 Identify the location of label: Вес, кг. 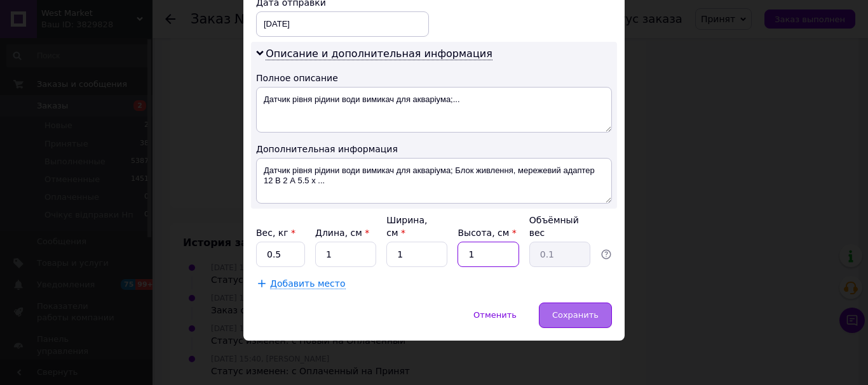
(276, 233).